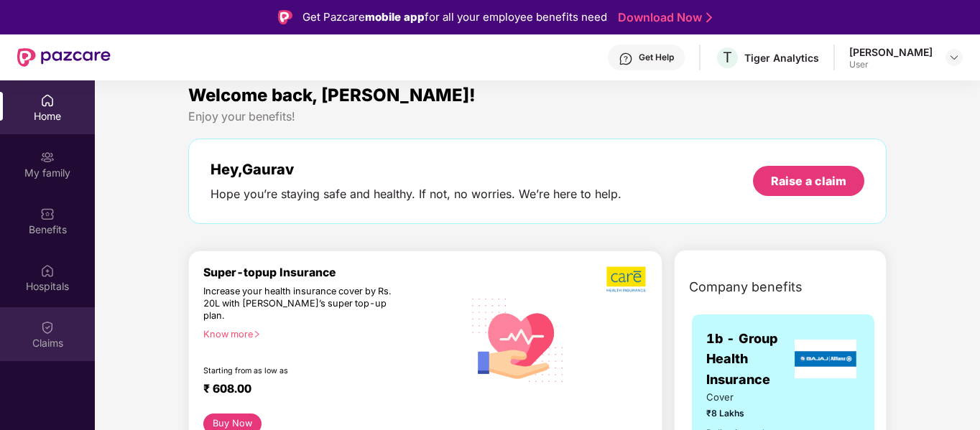 Image resolution: width=980 pixels, height=430 pixels. I want to click on div: Enjoy your benefits!, so click(537, 116).